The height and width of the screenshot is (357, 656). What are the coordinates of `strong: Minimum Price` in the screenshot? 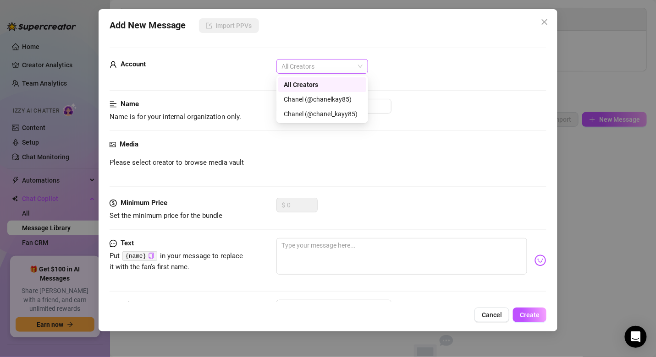 It's located at (144, 203).